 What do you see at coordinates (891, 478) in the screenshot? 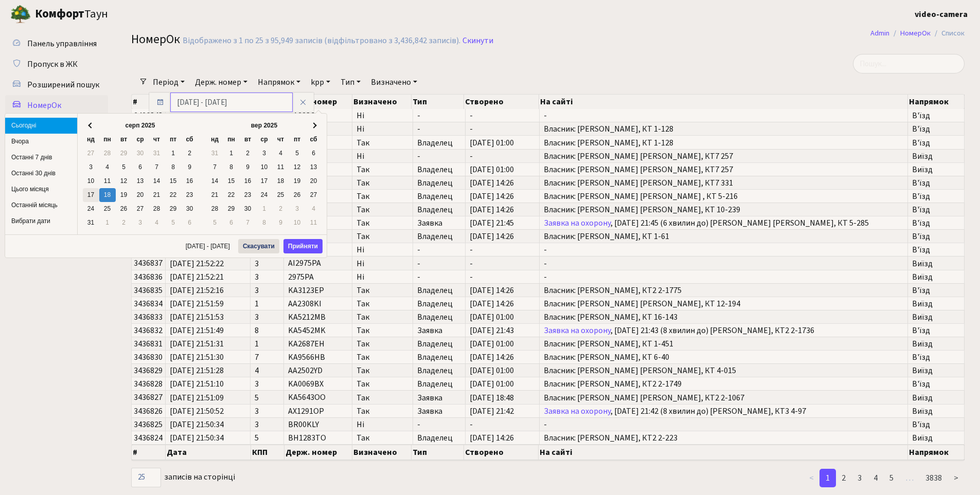
I see `a: 5` at bounding box center [891, 478].